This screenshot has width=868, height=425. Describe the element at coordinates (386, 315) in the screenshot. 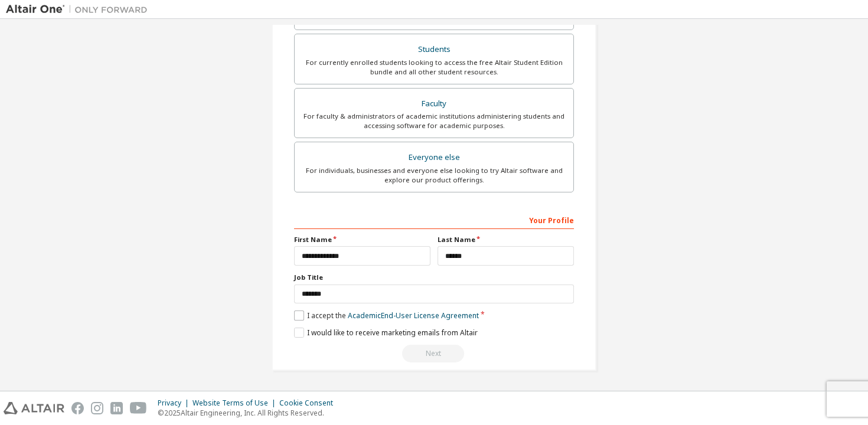

I see `label: I accept the` at that location.